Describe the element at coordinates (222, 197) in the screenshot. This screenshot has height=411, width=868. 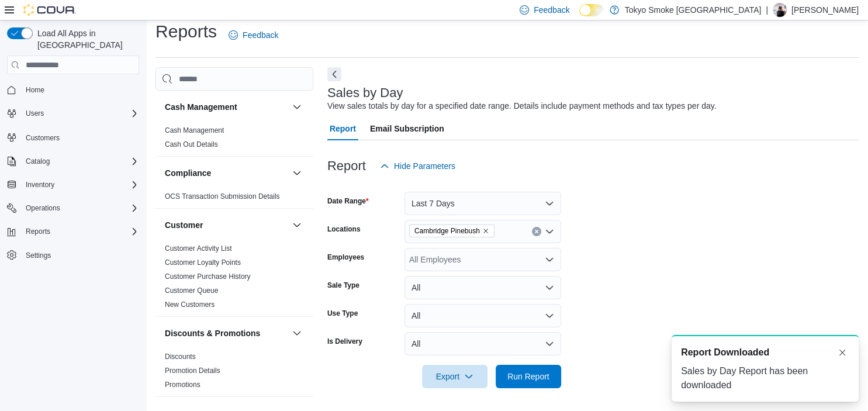
I see `span: OCS Transaction Submission Details` at that location.